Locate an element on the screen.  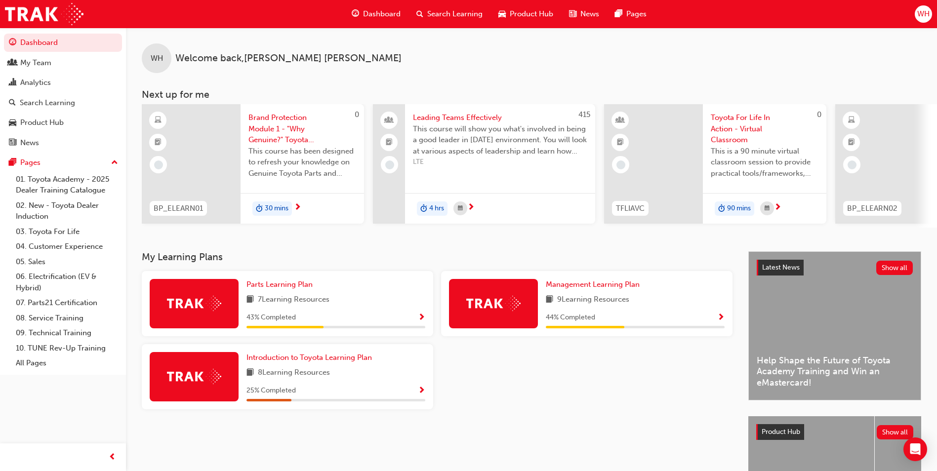
span: guage-icon is located at coordinates (12, 43).